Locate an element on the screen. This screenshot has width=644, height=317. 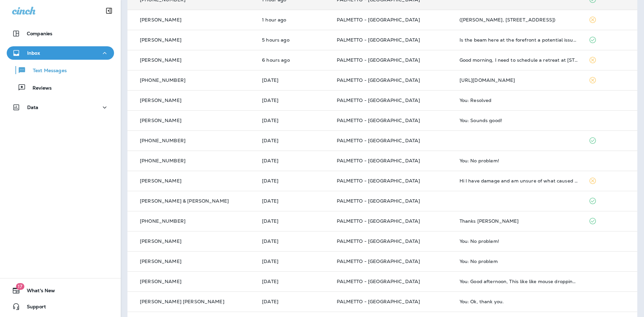
p: Aug 25, 2025 01:25 PM is located at coordinates (294, 20).